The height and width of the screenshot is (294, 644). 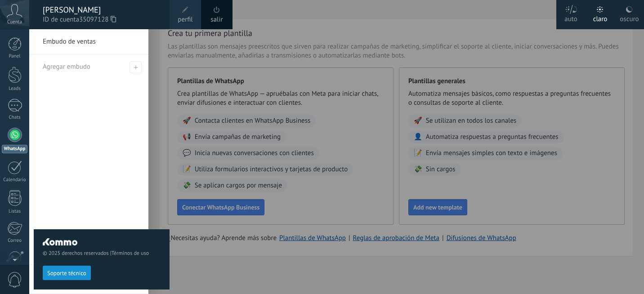 I want to click on a: Términos de uso, so click(x=130, y=253).